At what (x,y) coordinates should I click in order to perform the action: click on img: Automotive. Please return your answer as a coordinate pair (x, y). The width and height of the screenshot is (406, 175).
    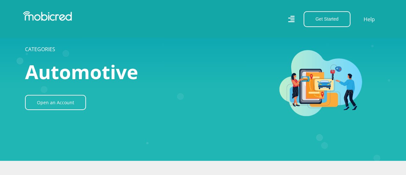
    Looking at the image, I should click on (280, 80).